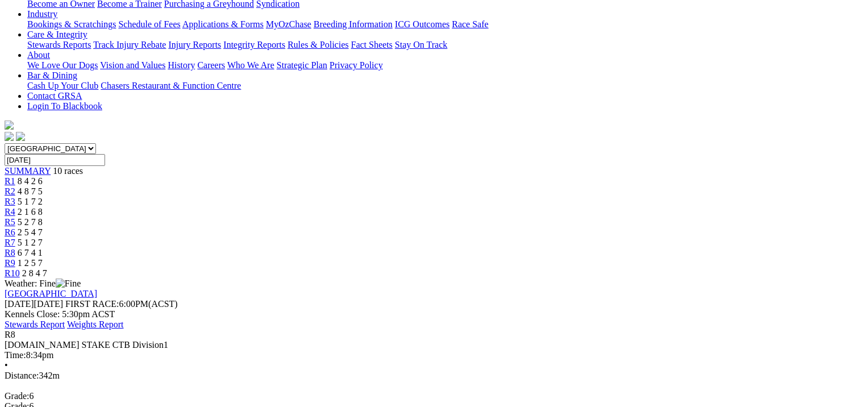  Describe the element at coordinates (20, 137) in the screenshot. I see `img: twitter.svg` at that location.